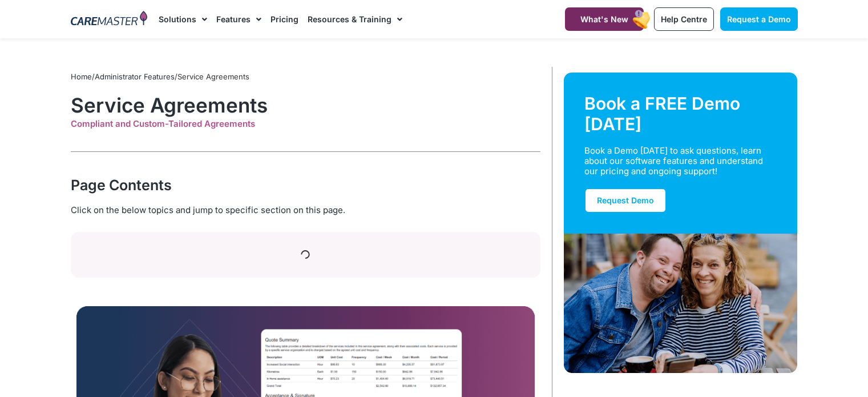  What do you see at coordinates (305, 185) in the screenshot?
I see `div: Page Contents` at bounding box center [305, 185].